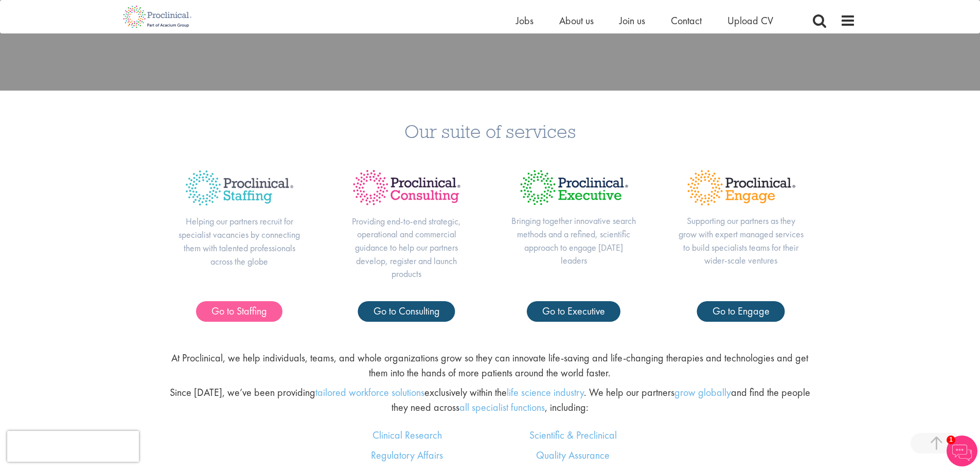 This screenshot has height=469, width=980. Describe the element at coordinates (370, 392) in the screenshot. I see `a: tailored workforce solutions` at that location.